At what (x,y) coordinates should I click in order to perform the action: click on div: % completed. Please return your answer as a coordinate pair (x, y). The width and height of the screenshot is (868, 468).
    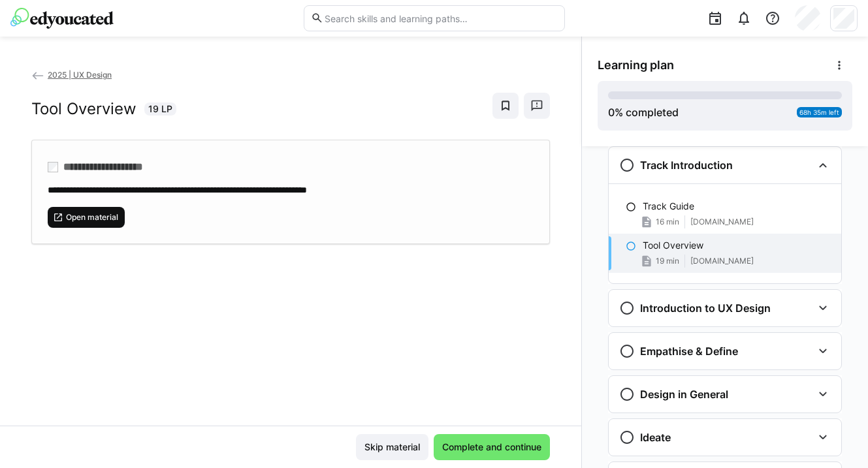
    Looking at the image, I should click on (643, 112).